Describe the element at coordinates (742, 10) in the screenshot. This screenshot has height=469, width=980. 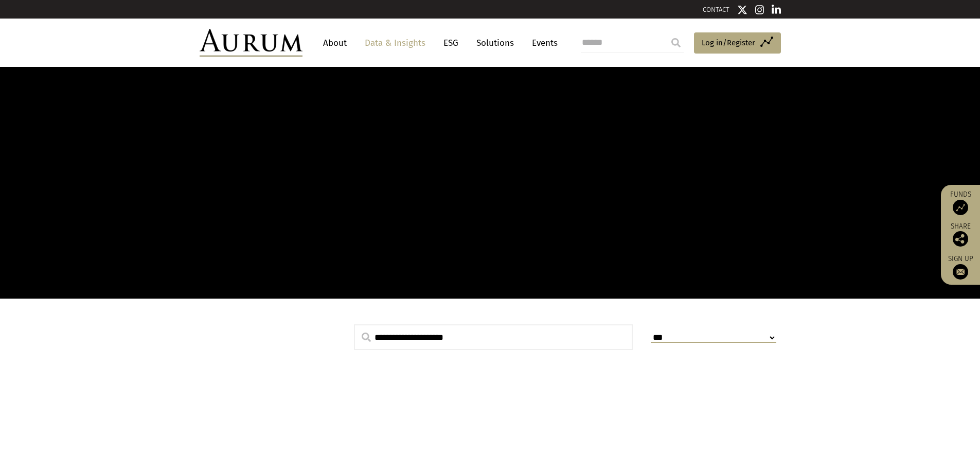
I see `img: Twitter icon` at that location.